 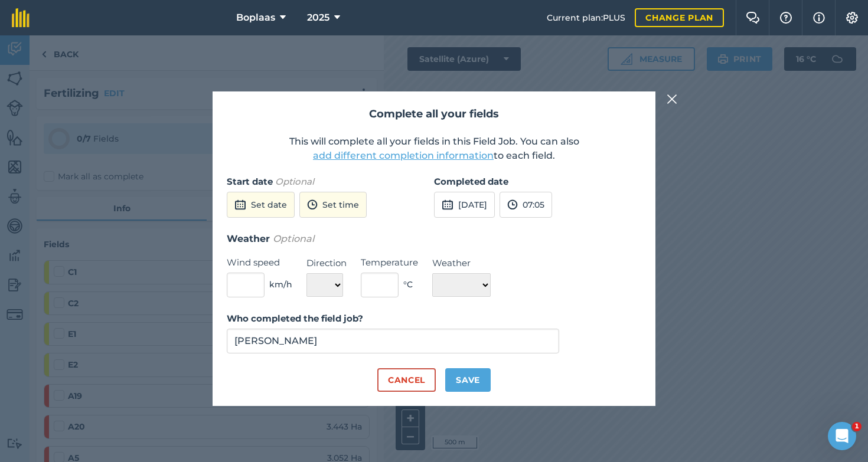 What do you see at coordinates (434, 239) in the screenshot?
I see `h3: Weather` at bounding box center [434, 239].